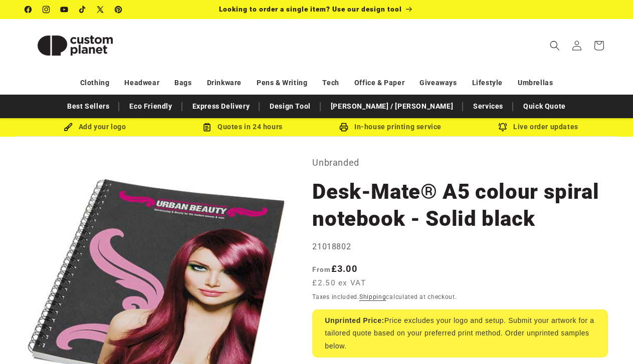 The width and height of the screenshot is (633, 364). What do you see at coordinates (538, 127) in the screenshot?
I see `div: Live order updates` at bounding box center [538, 127].